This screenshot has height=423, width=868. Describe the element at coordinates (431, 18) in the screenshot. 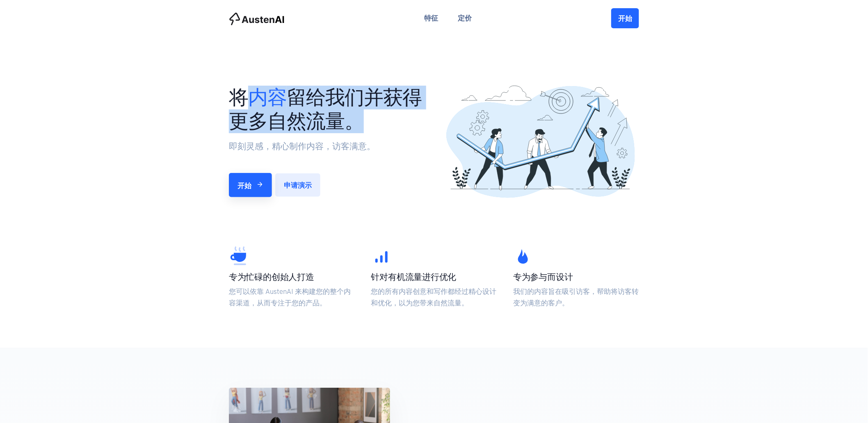

I see `font: 特征` at that location.